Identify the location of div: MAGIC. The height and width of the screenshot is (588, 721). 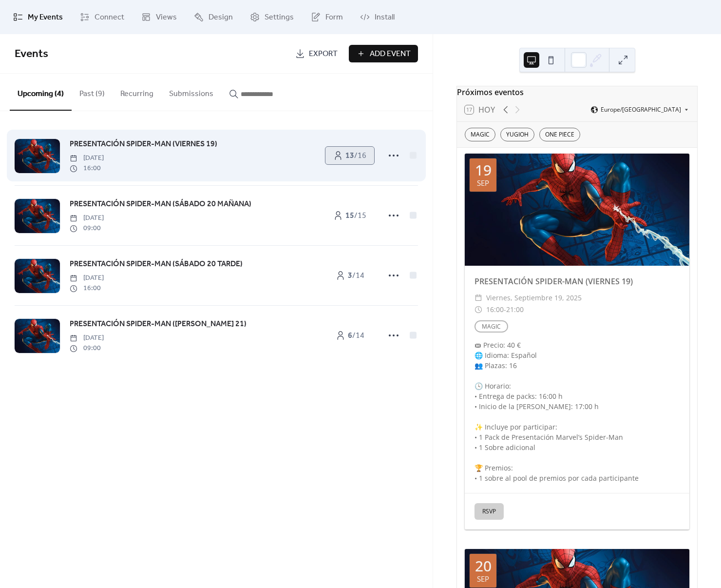
(480, 135).